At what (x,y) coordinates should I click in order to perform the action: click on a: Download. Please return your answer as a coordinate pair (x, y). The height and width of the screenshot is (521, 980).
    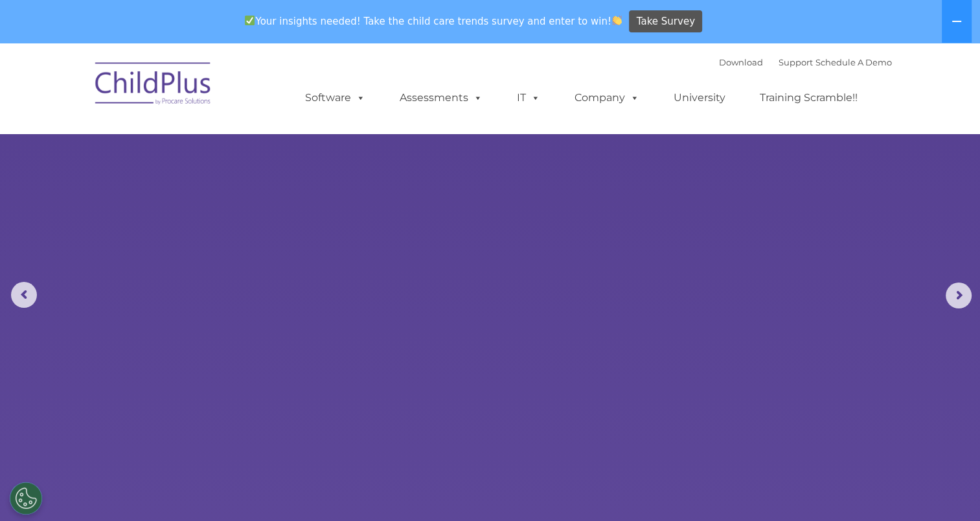
    Looking at the image, I should click on (741, 63).